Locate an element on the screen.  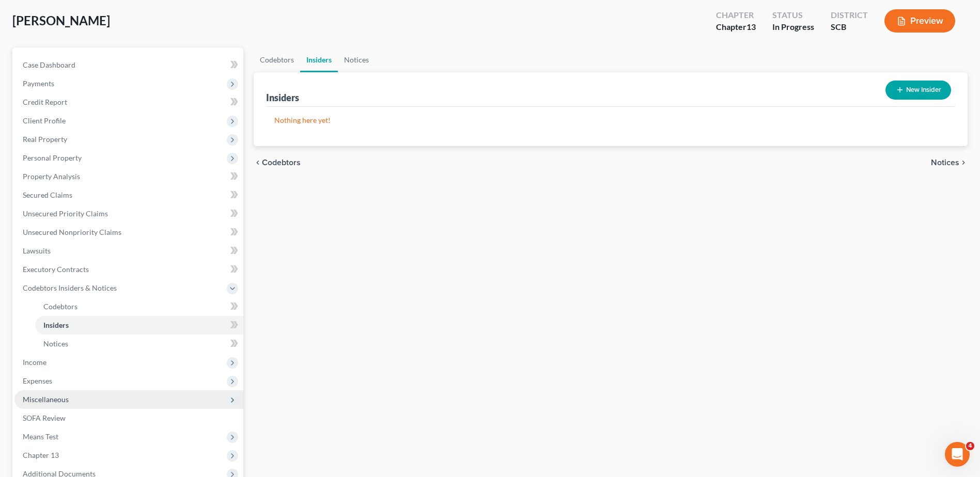
a: Secured Claims is located at coordinates (128, 195).